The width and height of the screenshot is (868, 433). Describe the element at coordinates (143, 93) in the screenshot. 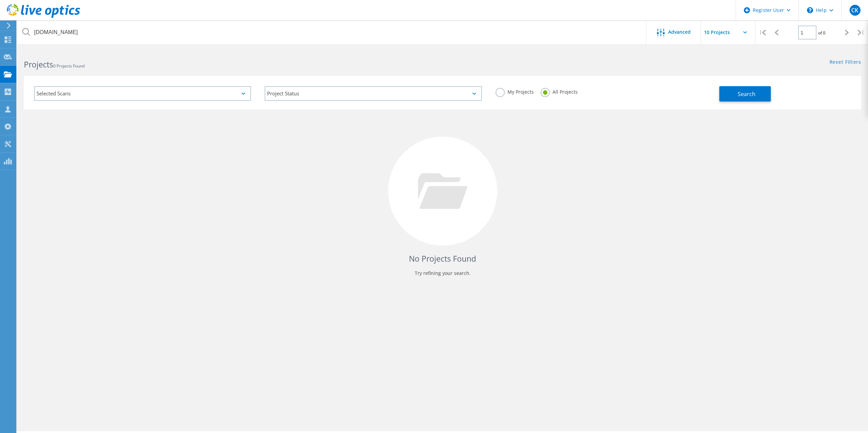

I see `div: Selected Scans` at that location.